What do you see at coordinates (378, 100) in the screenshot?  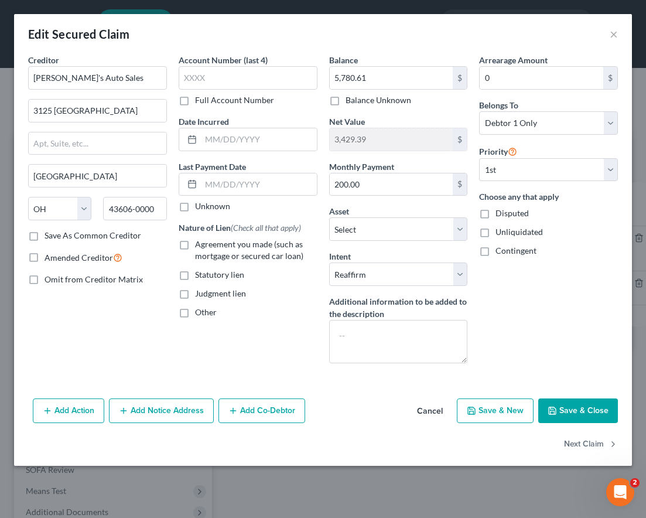 I see `label: Balance Unknown` at bounding box center [378, 100].